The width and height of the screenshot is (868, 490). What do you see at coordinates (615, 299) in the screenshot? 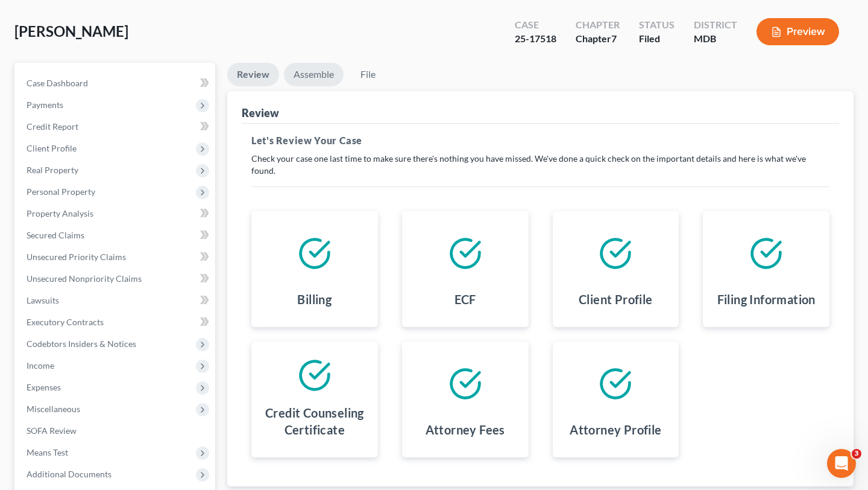
I see `h4: Client Profile` at bounding box center [615, 299].